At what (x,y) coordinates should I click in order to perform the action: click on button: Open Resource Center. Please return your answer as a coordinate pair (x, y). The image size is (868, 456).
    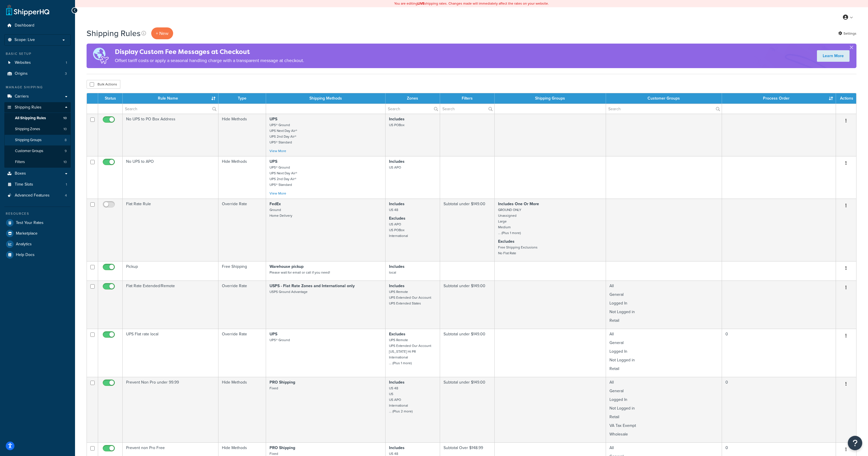
    Looking at the image, I should click on (855, 443).